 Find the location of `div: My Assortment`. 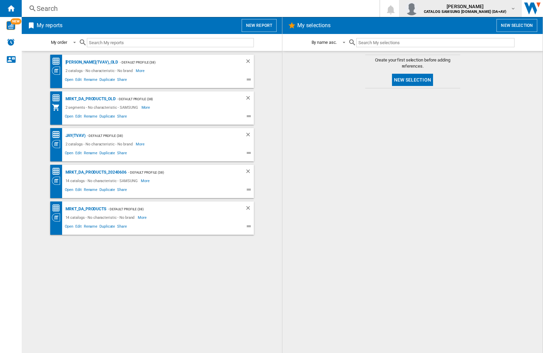

div: My Assortment is located at coordinates (58, 107).